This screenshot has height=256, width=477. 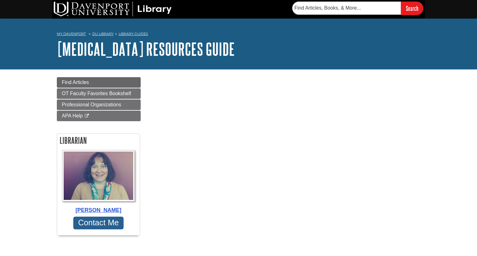 I want to click on a: Professional Organizations, so click(x=99, y=105).